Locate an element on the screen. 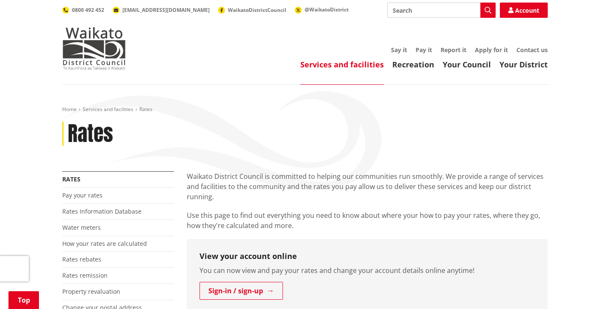 The image size is (610, 309). a: @WaikatoDistrict is located at coordinates (322, 9).